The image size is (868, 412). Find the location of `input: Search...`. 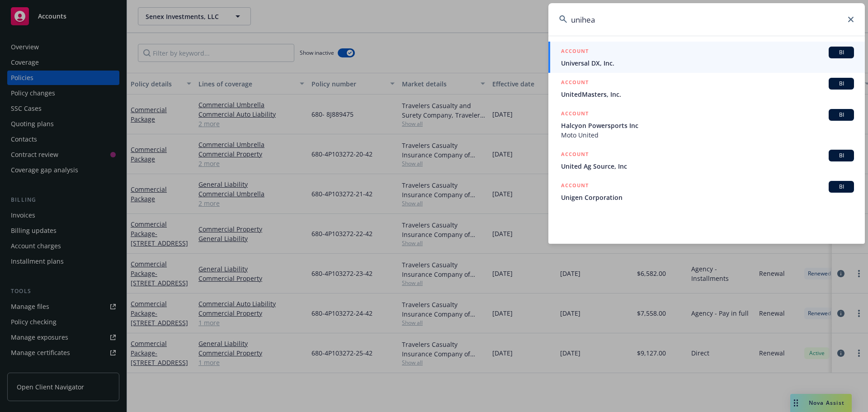

input: Search... is located at coordinates (707, 19).